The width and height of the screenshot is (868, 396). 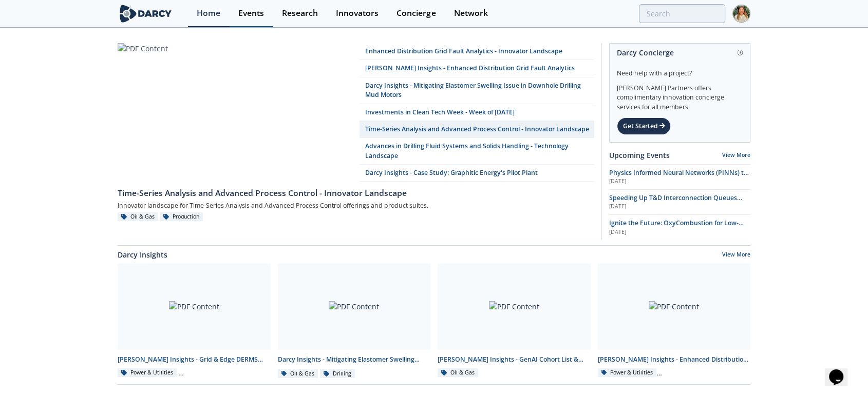 I want to click on a: Upcoming Events, so click(x=639, y=155).